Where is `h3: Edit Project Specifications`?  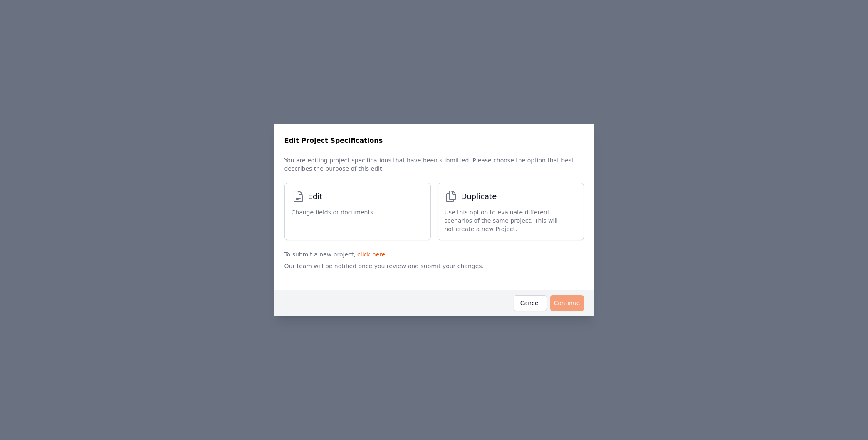 h3: Edit Project Specifications is located at coordinates (334, 140).